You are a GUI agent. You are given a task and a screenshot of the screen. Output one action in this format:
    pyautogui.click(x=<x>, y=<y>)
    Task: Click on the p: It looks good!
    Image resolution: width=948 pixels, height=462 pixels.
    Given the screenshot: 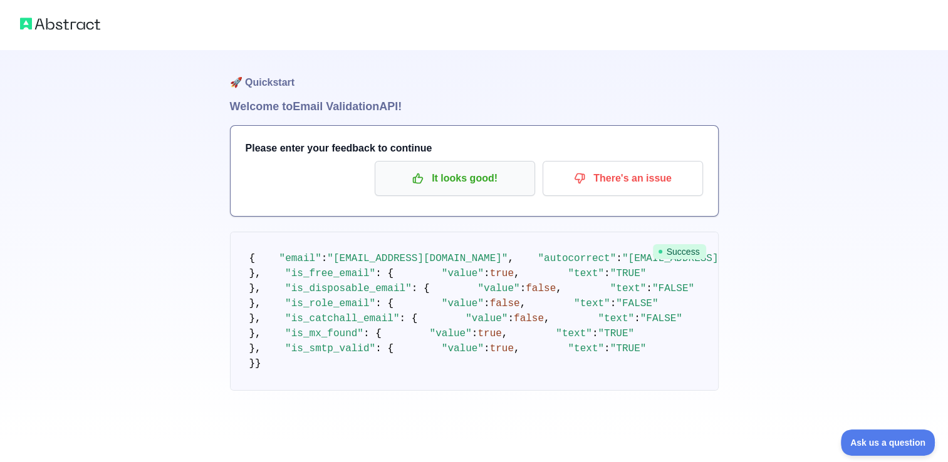 What is the action you would take?
    pyautogui.click(x=455, y=179)
    